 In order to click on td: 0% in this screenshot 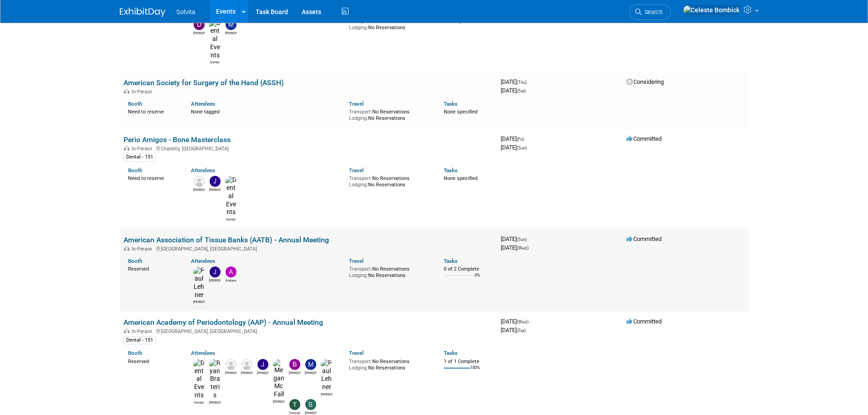, I will do `click(478, 279)`.